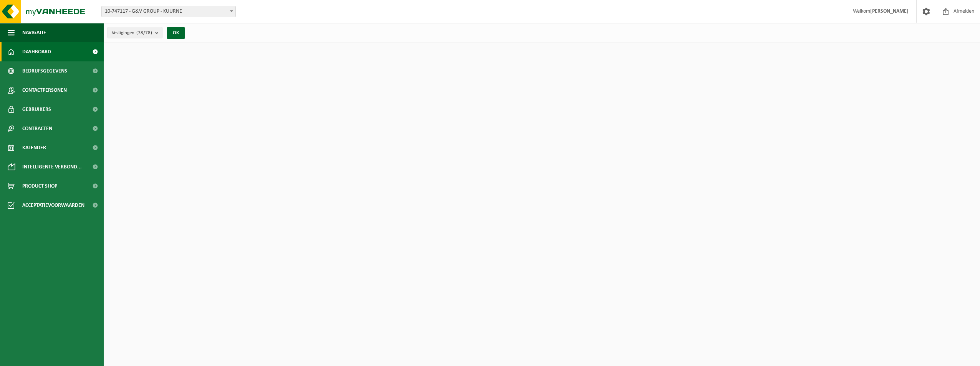 This screenshot has width=980, height=366. I want to click on span: Contracten, so click(37, 128).